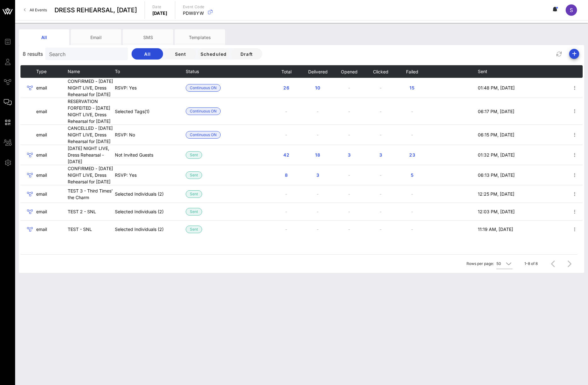 This screenshot has height=385, width=588. Describe the element at coordinates (150, 71) in the screenshot. I see `th: To` at that location.